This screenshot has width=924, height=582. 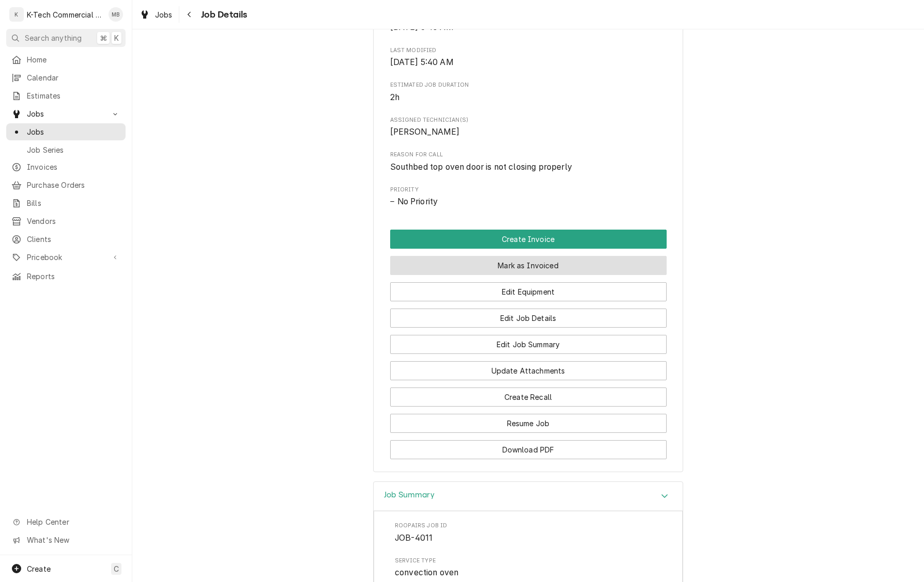 I want to click on a: Purchase Orders, so click(x=66, y=185).